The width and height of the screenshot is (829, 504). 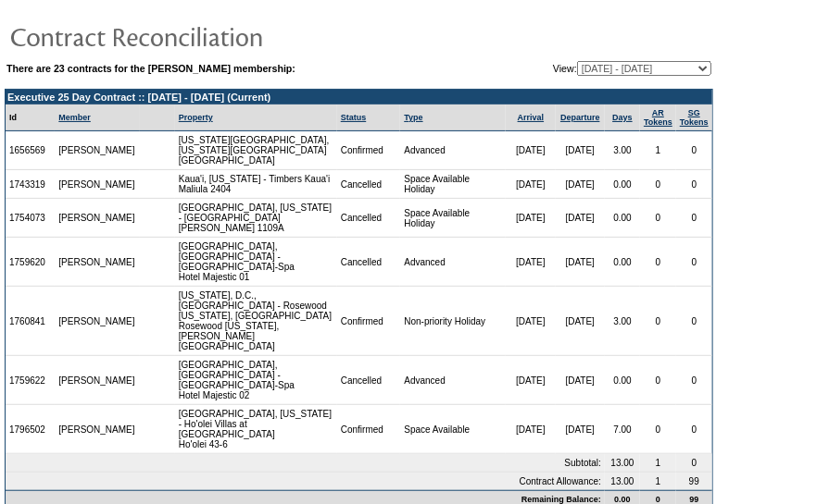 What do you see at coordinates (586, 69) in the screenshot?
I see `td: View:` at bounding box center [586, 69].